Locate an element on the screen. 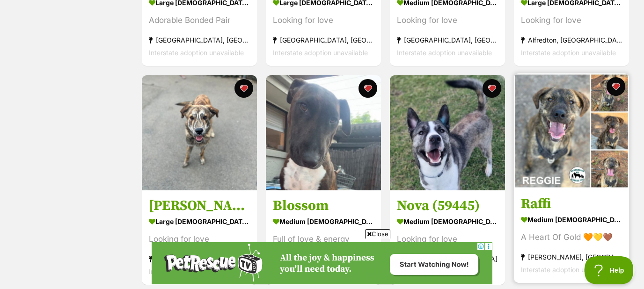 The image size is (644, 289). img: Blossom is located at coordinates (323, 133).